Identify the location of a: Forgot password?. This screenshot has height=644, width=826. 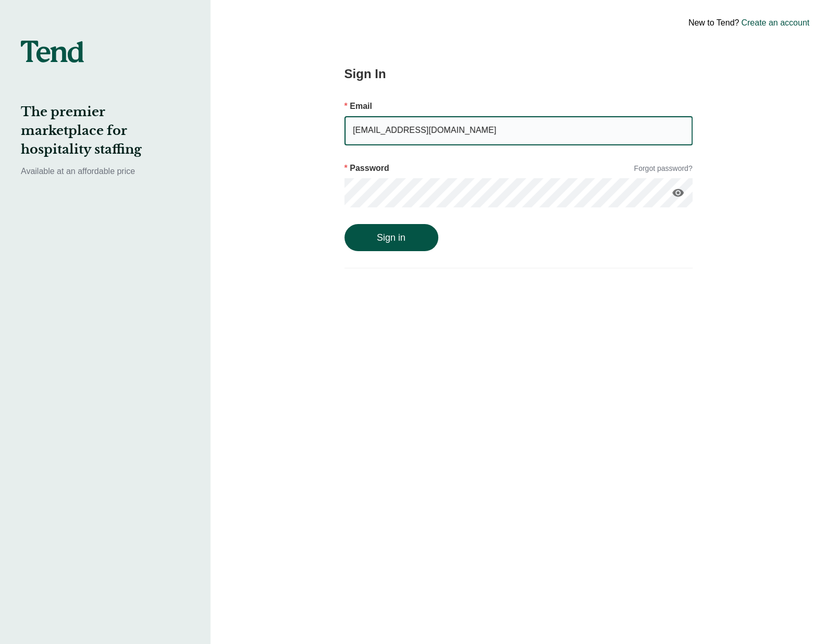
(663, 168).